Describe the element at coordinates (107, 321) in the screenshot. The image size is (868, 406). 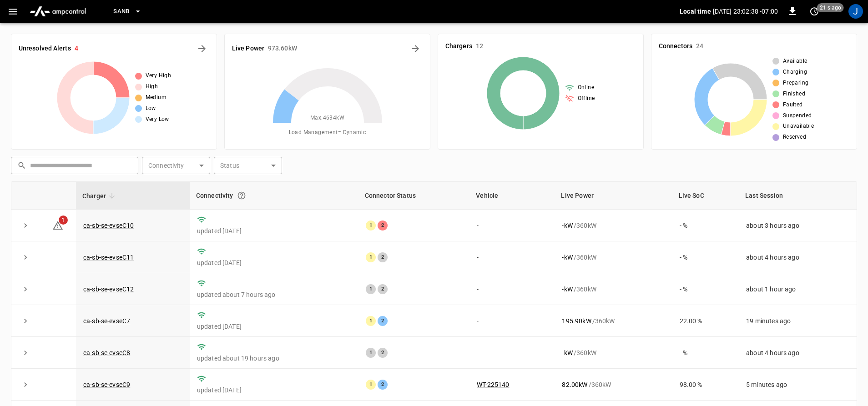
I see `a: ca-sb-se-evseC7` at that location.